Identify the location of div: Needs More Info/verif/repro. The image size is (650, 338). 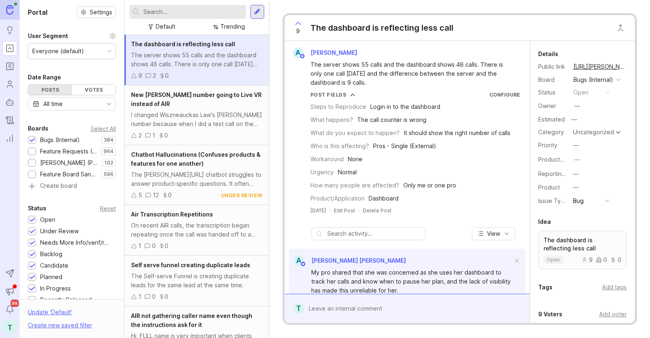
(76, 243).